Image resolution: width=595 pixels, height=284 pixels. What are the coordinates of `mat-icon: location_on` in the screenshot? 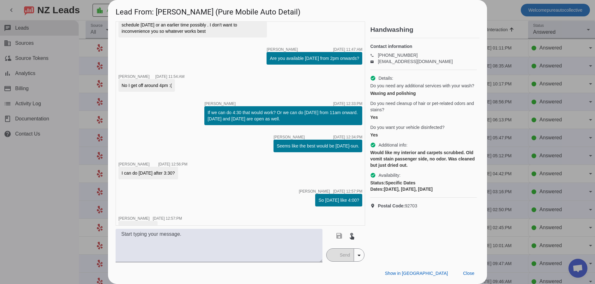 It's located at (374, 206).